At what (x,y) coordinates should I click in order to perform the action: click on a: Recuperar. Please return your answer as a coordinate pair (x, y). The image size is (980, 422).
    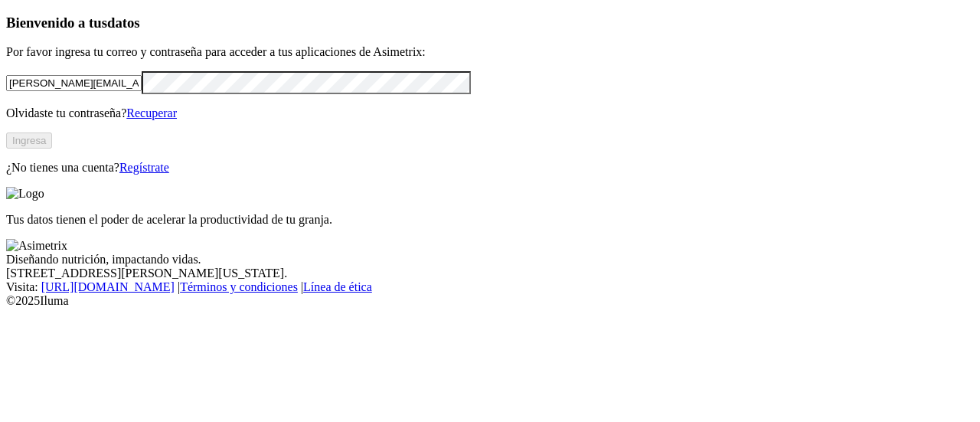
    Looking at the image, I should click on (152, 113).